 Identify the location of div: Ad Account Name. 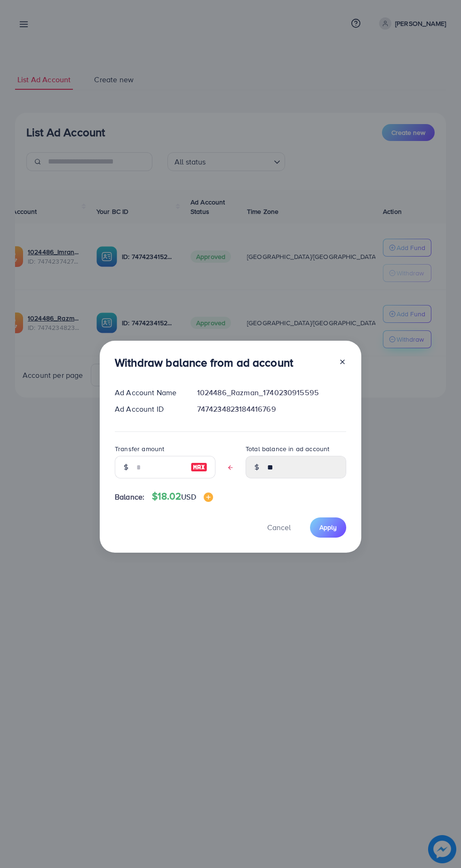
(148, 393).